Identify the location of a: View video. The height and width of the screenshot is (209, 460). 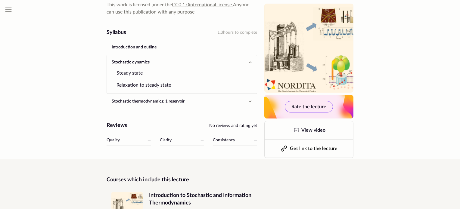
(309, 130).